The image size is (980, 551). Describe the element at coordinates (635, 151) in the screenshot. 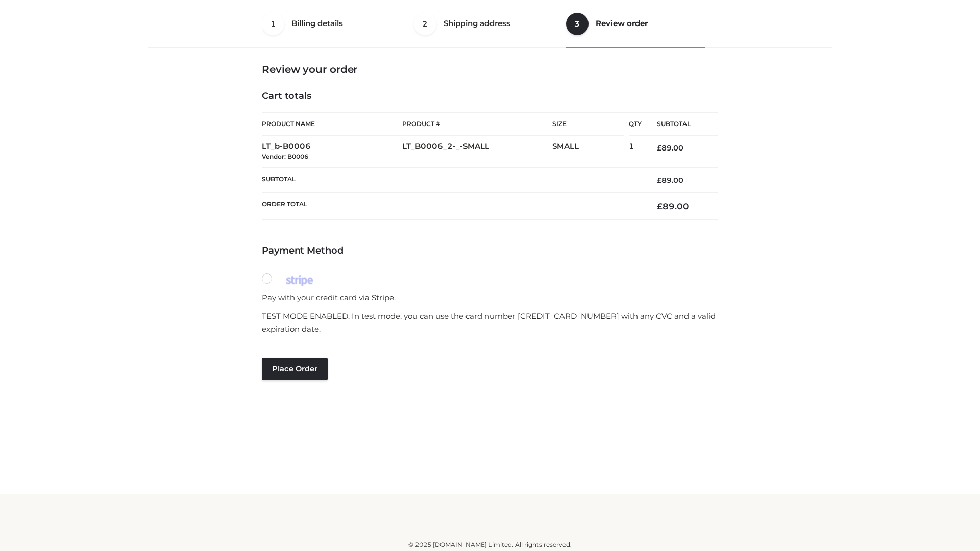

I see `td: 1` at that location.